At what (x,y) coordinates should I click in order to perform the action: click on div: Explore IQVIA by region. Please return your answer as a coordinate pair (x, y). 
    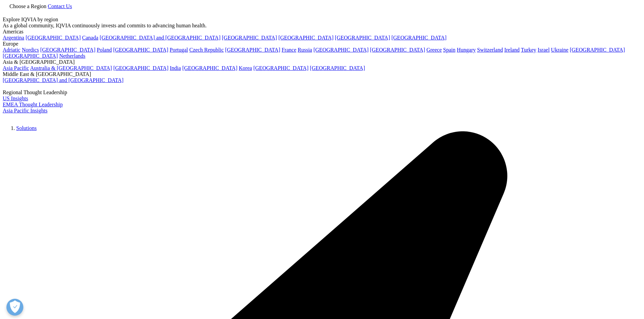
    Looking at the image, I should click on (322, 20).